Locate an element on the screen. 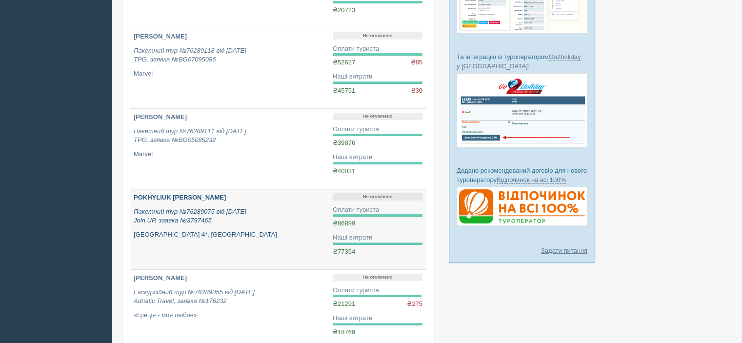 This screenshot has height=343, width=742. span: ₴86899 is located at coordinates (344, 223).